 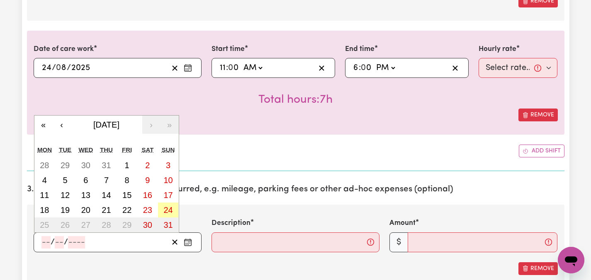 What do you see at coordinates (168, 180) in the screenshot?
I see `button: August 10, 2025` at bounding box center [168, 180].